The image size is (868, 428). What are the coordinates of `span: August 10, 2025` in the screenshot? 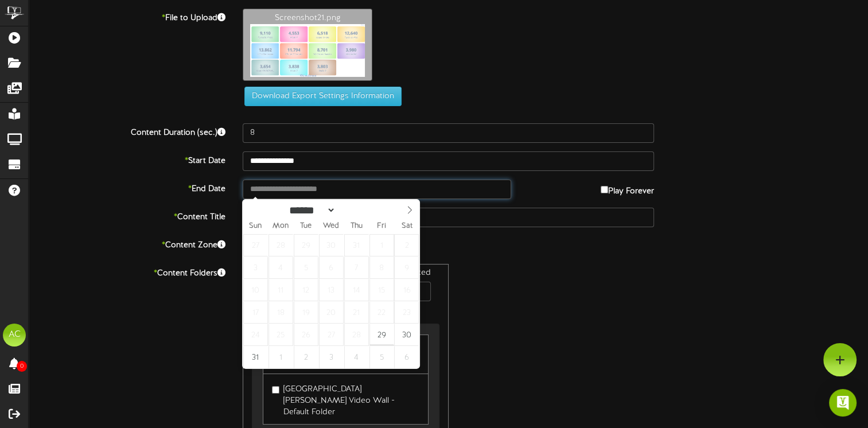 It's located at (255, 290).